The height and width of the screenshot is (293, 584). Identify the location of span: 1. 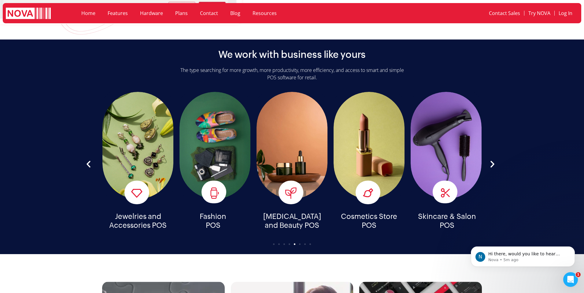
(579, 274).